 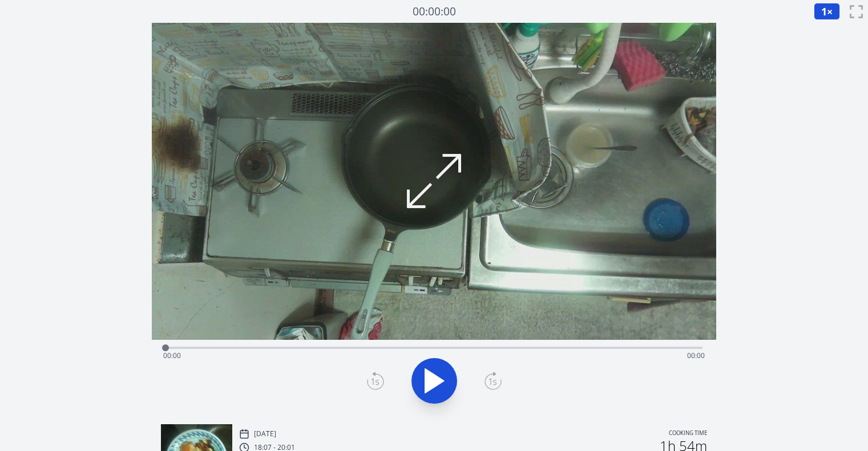 What do you see at coordinates (687, 434) in the screenshot?
I see `p: Cooking time` at bounding box center [687, 434].